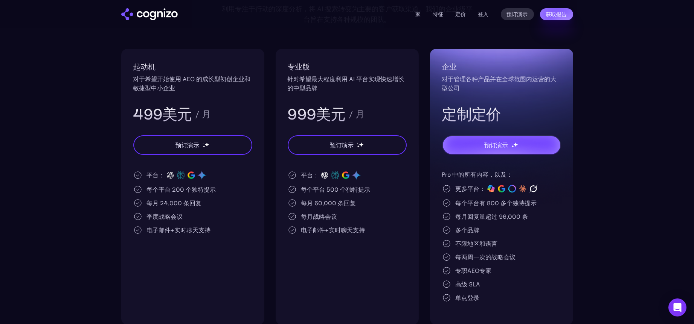 This screenshot has width=694, height=324. Describe the element at coordinates (329, 203) in the screenshot. I see `font: 每月 60,000 条回复` at that location.